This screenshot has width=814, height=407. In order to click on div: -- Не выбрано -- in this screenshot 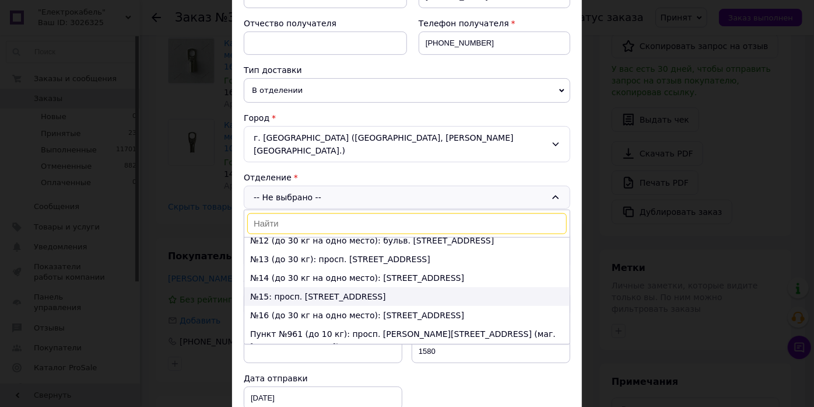, I will do `click(407, 197)`.